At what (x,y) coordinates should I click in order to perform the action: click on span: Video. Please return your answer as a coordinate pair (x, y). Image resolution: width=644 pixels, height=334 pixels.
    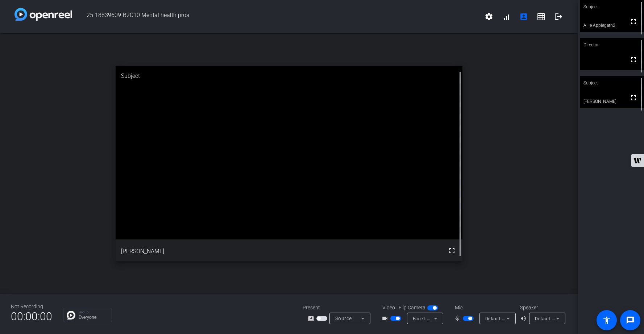
    Looking at the image, I should click on (389, 308).